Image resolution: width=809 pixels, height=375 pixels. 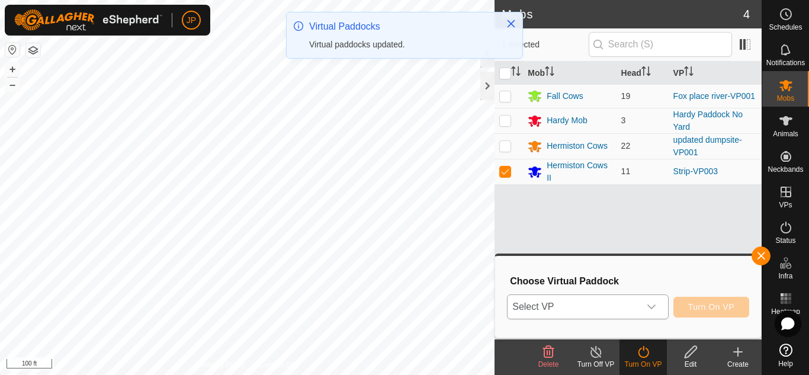 What do you see at coordinates (746, 14) in the screenshot?
I see `span: 4` at bounding box center [746, 14].